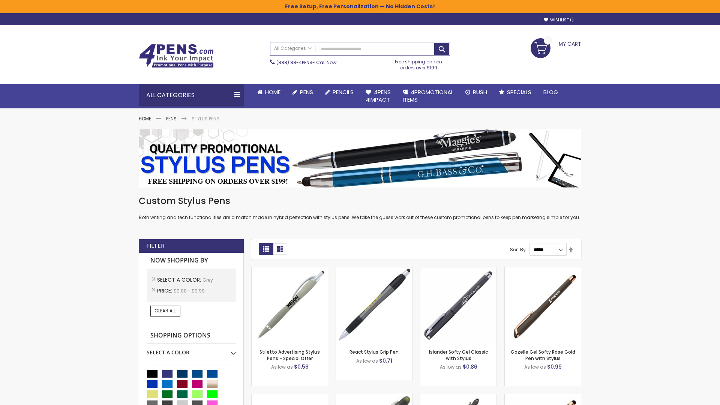 Image resolution: width=720 pixels, height=405 pixels. I want to click on span: $0.00 - $9.99, so click(189, 290).